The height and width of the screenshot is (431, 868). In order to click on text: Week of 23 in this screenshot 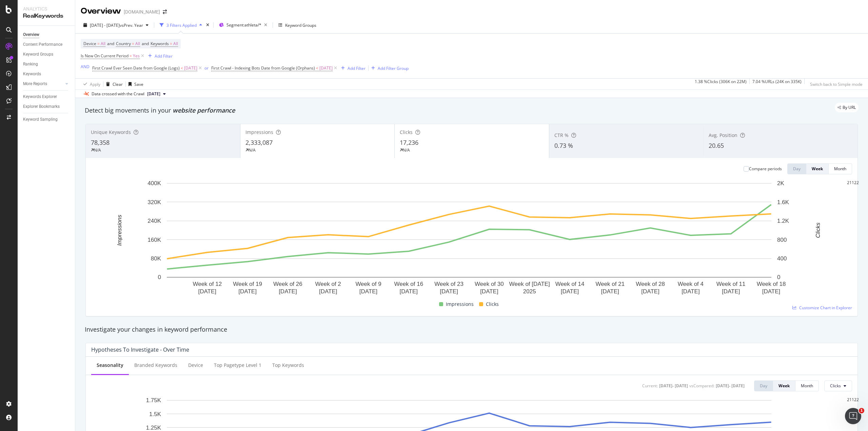, I will do `click(449, 284)`.